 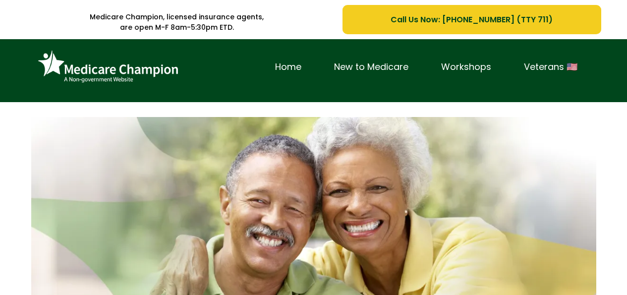 What do you see at coordinates (177, 27) in the screenshot?
I see `p: are open M-F 8am-5:30pm ETD.` at bounding box center [177, 27].